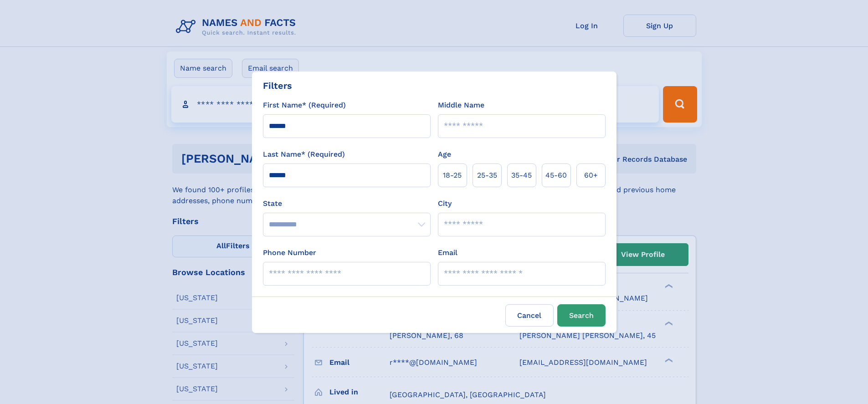 This screenshot has width=868, height=404. Describe the element at coordinates (452, 175) in the screenshot. I see `span: 18‑25` at that location.